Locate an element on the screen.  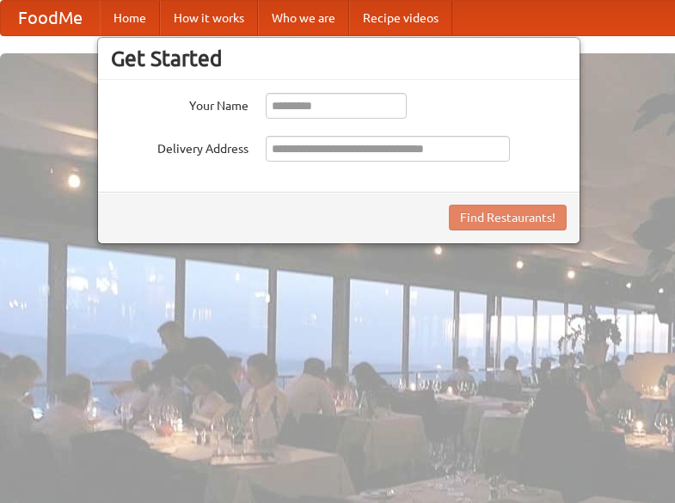
a: FoodMe is located at coordinates (50, 18).